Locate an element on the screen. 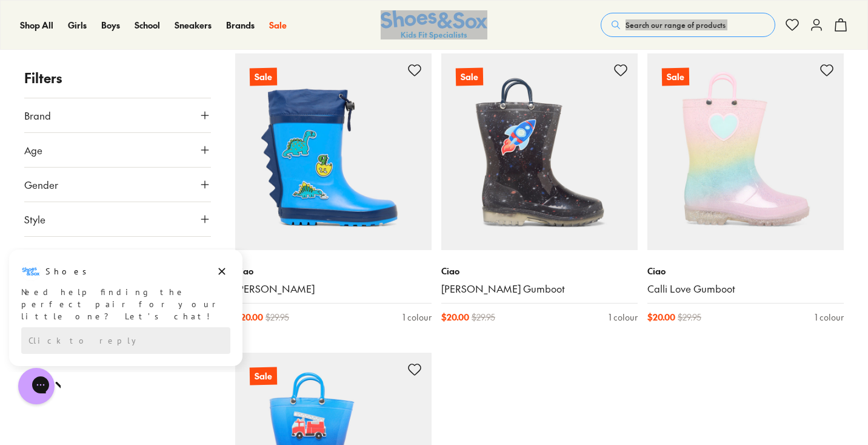 The image size is (868, 445). a: Sneakers is located at coordinates (193, 25).